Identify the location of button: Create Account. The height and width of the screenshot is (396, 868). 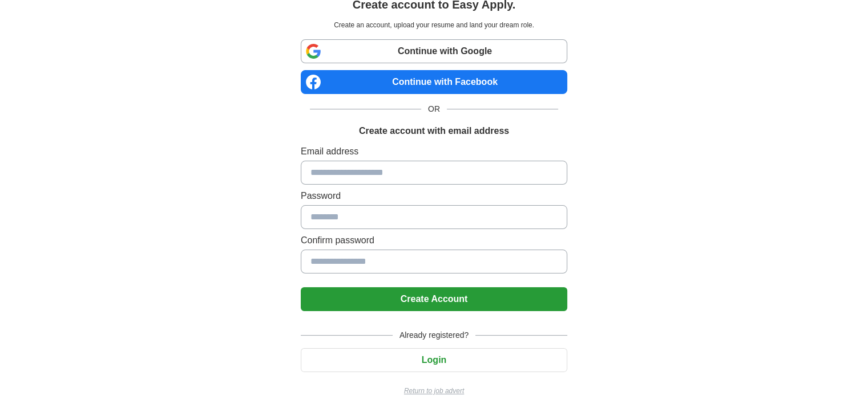
(434, 299).